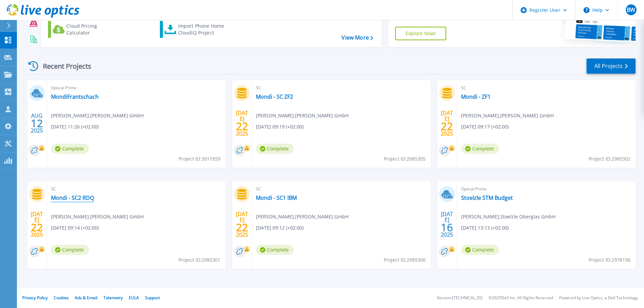  What do you see at coordinates (86, 29) in the screenshot?
I see `a: Cloud Pricing Calculator` at bounding box center [86, 29].